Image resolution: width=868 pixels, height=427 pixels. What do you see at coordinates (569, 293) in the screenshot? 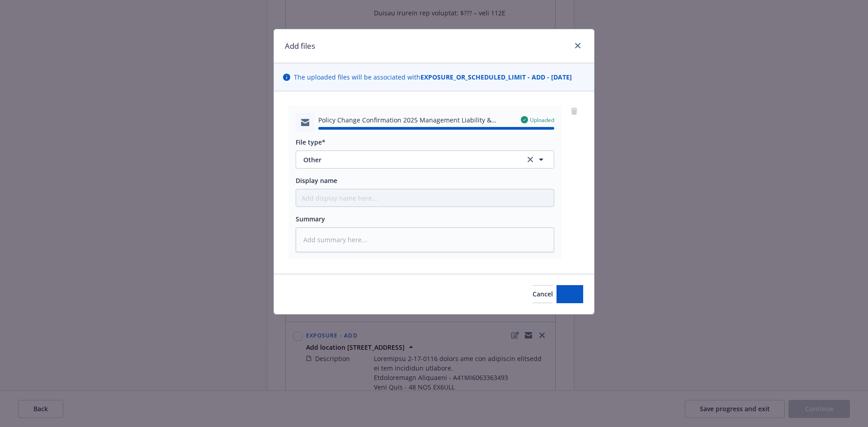
I see `span: Add files` at bounding box center [569, 293].